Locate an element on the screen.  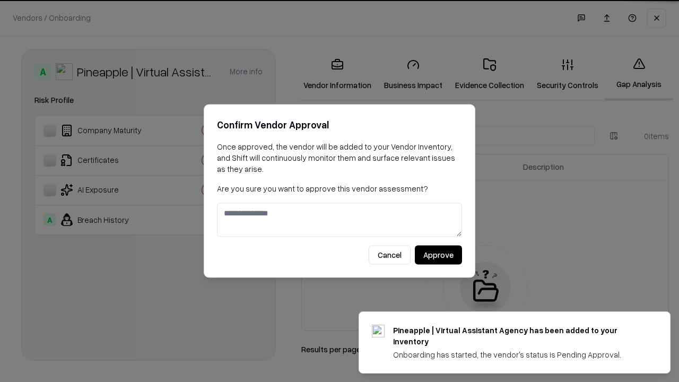
button: Cancel is located at coordinates (390, 255).